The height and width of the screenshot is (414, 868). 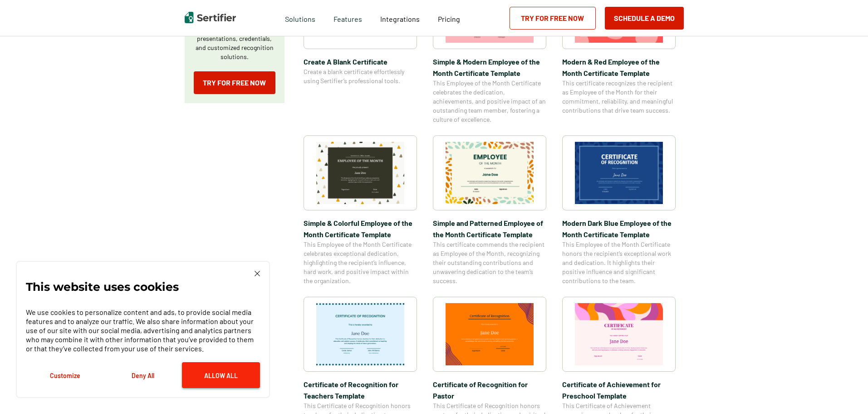 I want to click on p: Create a blank certificate with Sertifier for professional presentations, credentials, and custom..., so click(x=234, y=38).